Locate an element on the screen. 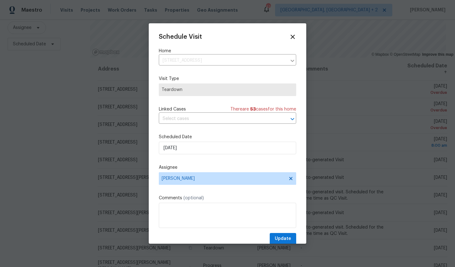 Image resolution: width=455 pixels, height=267 pixels. span: There are case s for this home is located at coordinates (263, 109).